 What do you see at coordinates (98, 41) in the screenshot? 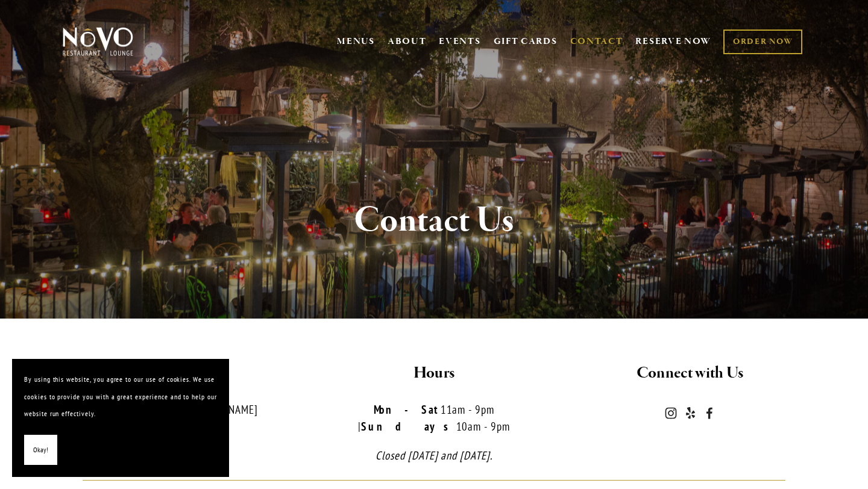
I see `img: Novo Restaurant &amp; Lounge` at bounding box center [98, 41].